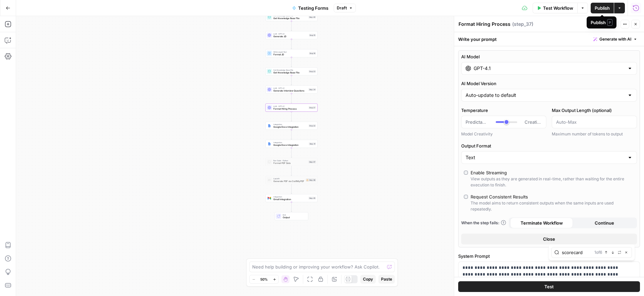 The height and width of the screenshot is (296, 644). What do you see at coordinates (292, 207) in the screenshot?
I see `g: Edge from step_45 to end` at bounding box center [292, 207].